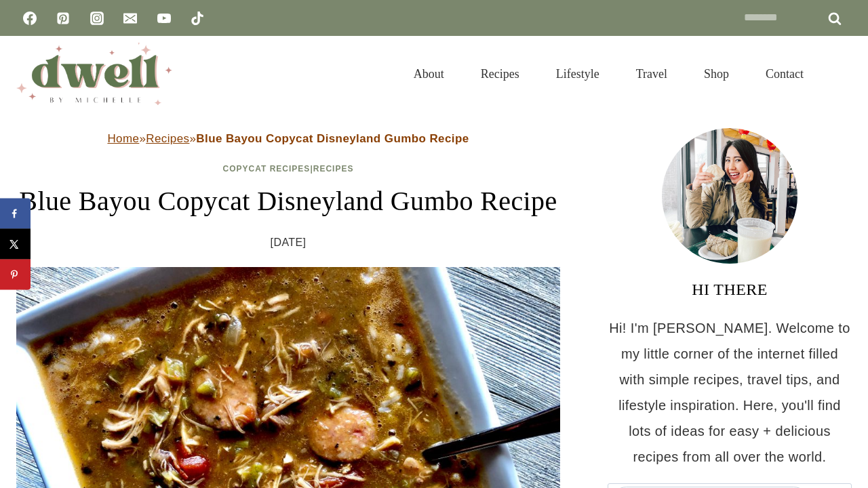 The image size is (868, 488). What do you see at coordinates (198, 18) in the screenshot?
I see `a: TikTok` at bounding box center [198, 18].